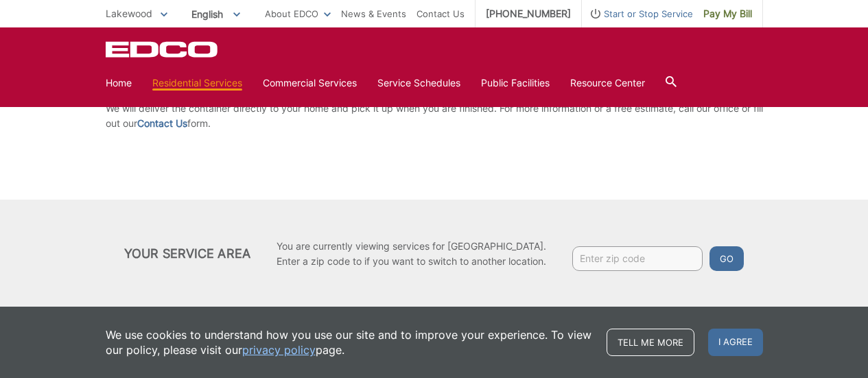 The image size is (868, 378). Describe the element at coordinates (163, 49) in the screenshot. I see `a: EDCD logo. Return to the homepage.` at that location.